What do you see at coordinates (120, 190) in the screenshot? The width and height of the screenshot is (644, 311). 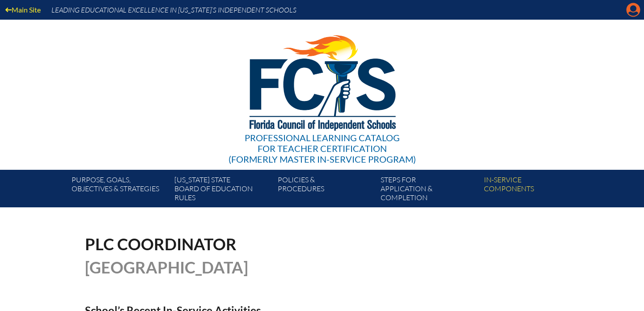 I see `a: Purpose, goals,objectives & strategies` at bounding box center [120, 190].